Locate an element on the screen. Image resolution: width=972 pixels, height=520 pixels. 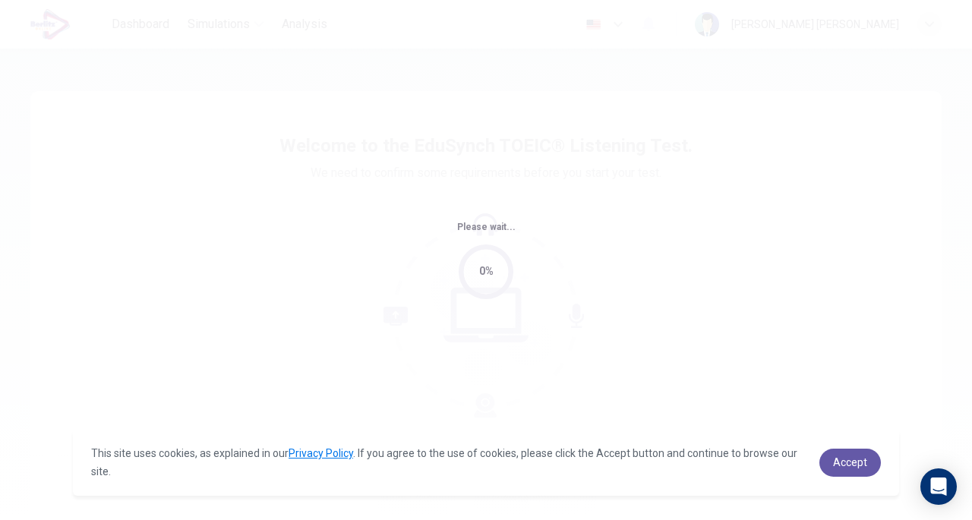
div: cookieconsent is located at coordinates (486, 463).